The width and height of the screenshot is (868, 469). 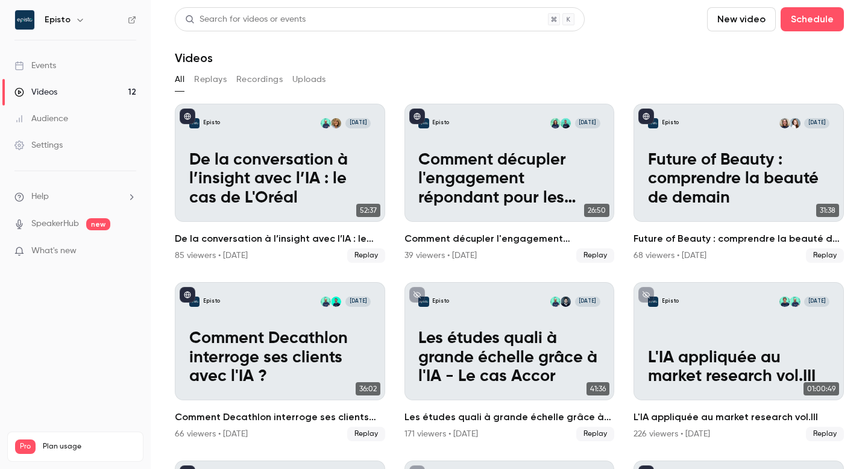 What do you see at coordinates (180, 79) in the screenshot?
I see `button: All` at bounding box center [180, 79].